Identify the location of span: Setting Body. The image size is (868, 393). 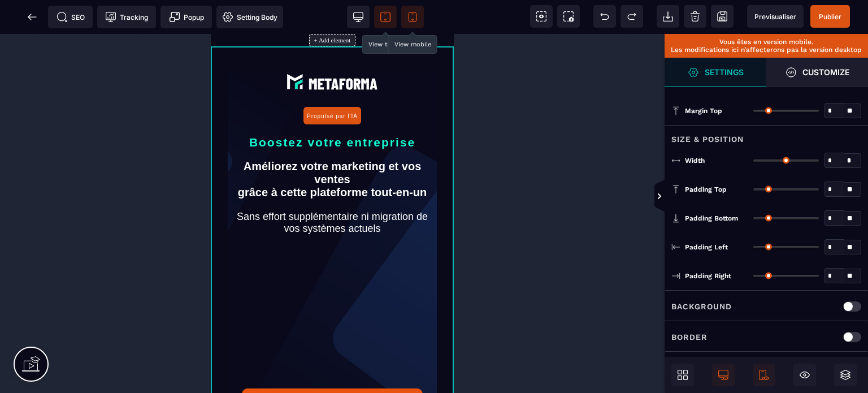
(250, 17).